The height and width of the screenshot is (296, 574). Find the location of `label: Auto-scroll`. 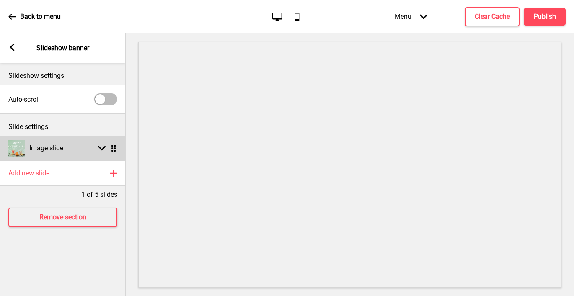

label: Auto-scroll is located at coordinates (24, 99).